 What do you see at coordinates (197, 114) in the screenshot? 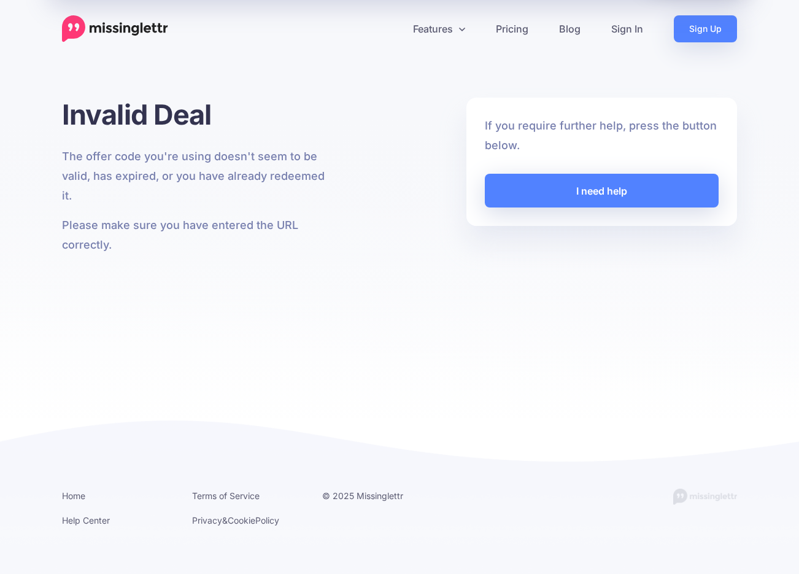
I see `h1: Invalid Deal` at bounding box center [197, 114].